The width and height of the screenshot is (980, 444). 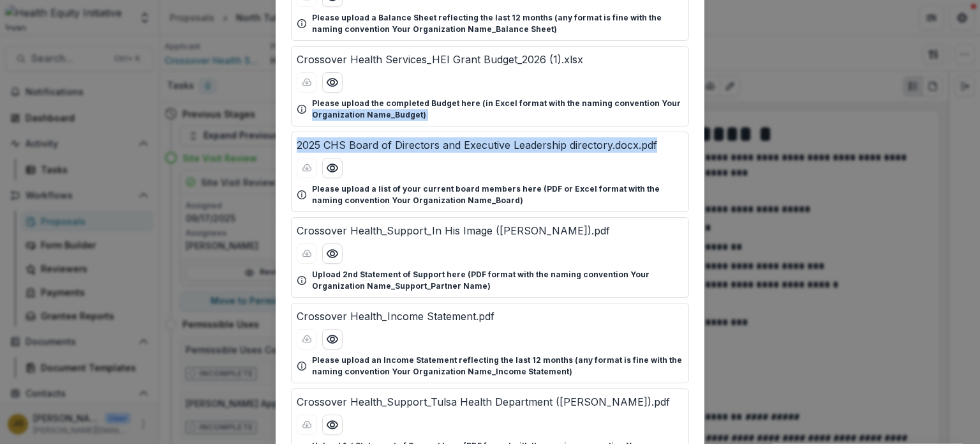 What do you see at coordinates (333, 253) in the screenshot?
I see `button: Preview Crossover Health_Support_In His Image (HEI Grant).pdf` at bounding box center [333, 253].